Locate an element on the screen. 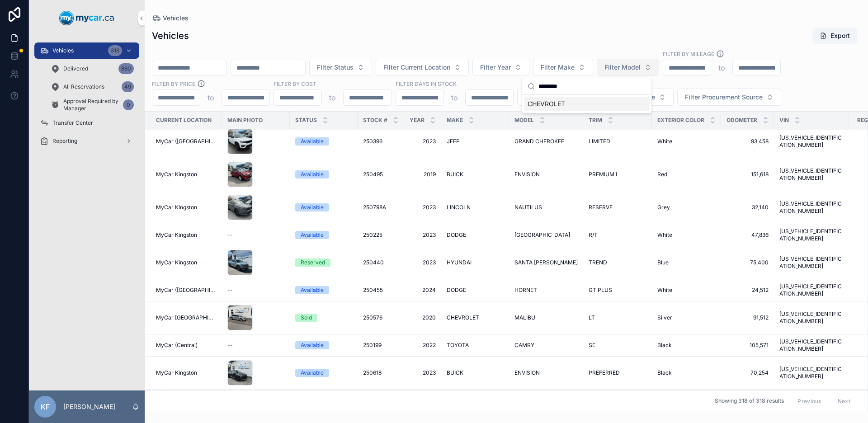 Image resolution: width=868 pixels, height=423 pixels. button: Export is located at coordinates (834, 36).